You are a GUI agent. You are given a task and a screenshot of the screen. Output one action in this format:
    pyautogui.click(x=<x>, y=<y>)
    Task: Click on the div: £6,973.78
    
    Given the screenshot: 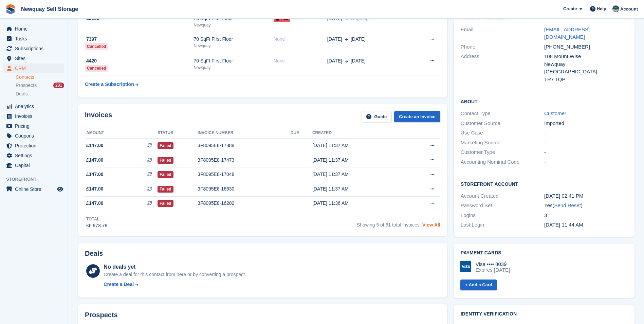 What is the action you would take?
    pyautogui.click(x=97, y=226)
    